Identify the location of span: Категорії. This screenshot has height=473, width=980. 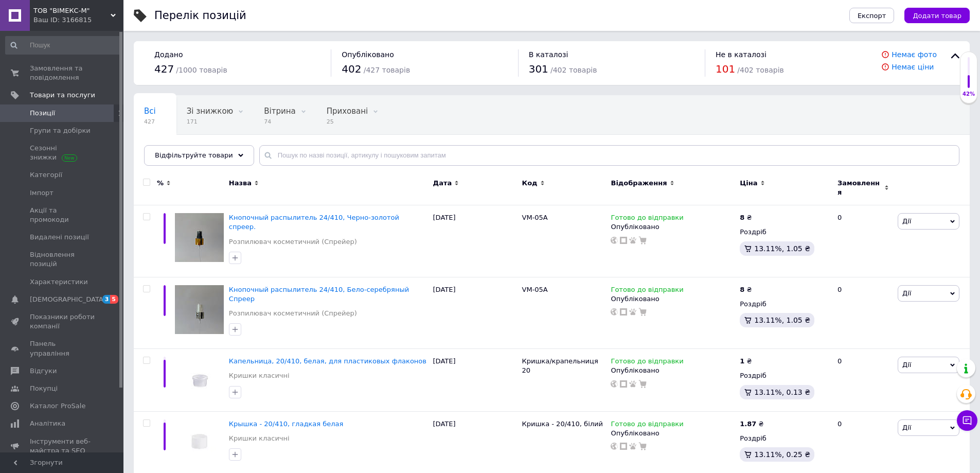
(46, 175).